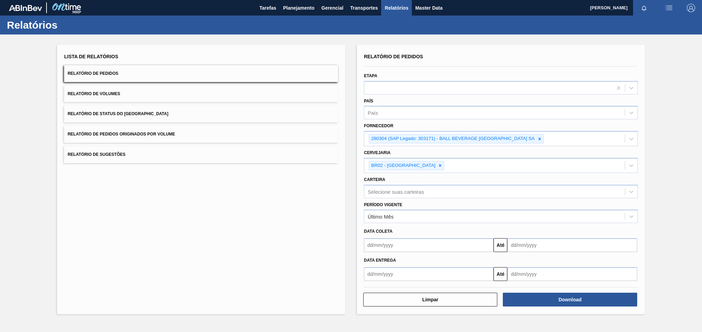  Describe the element at coordinates (430, 300) in the screenshot. I see `button: Limpar` at that location.